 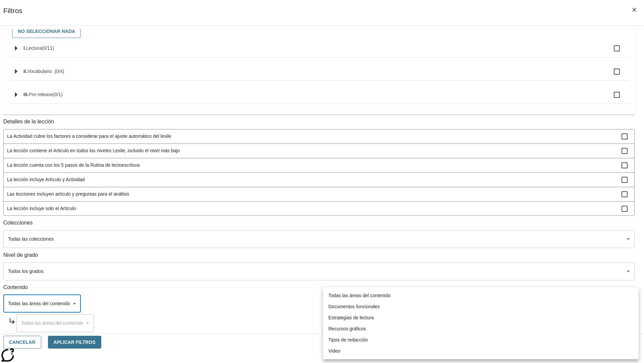 What do you see at coordinates (481, 307) in the screenshot?
I see `li: Documentos funcionales` at bounding box center [481, 307].